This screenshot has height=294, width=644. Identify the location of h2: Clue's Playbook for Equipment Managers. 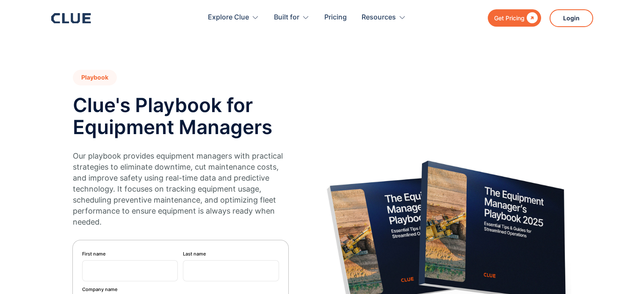
(180, 116).